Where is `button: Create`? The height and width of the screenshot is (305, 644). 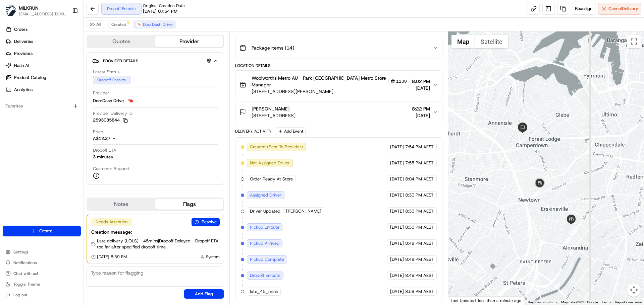 button: Create is located at coordinates (42, 231).